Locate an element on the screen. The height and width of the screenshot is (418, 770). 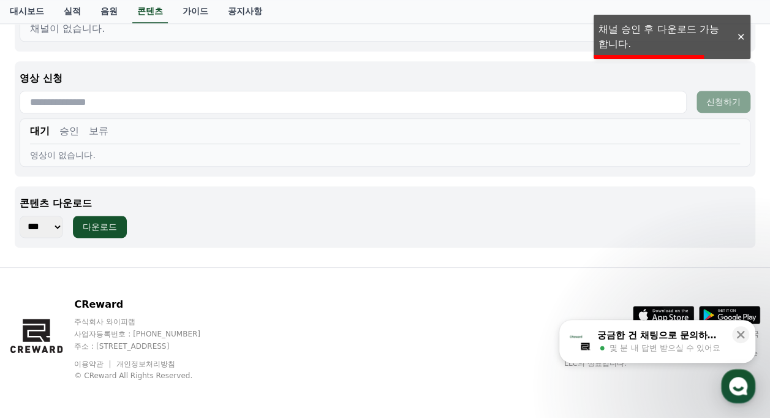
a: 이용약관 is located at coordinates (93, 364).